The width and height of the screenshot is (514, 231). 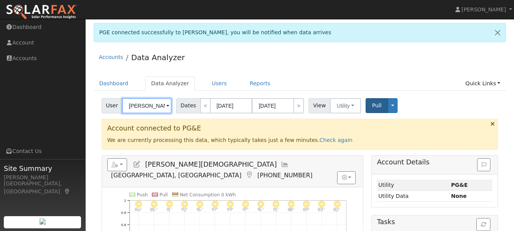 I want to click on a: Edit User (35703), so click(x=137, y=164).